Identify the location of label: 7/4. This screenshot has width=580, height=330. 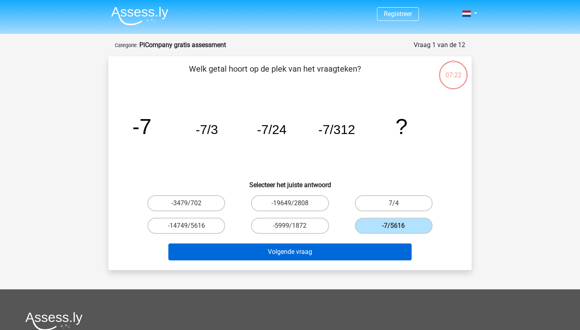
(393, 203).